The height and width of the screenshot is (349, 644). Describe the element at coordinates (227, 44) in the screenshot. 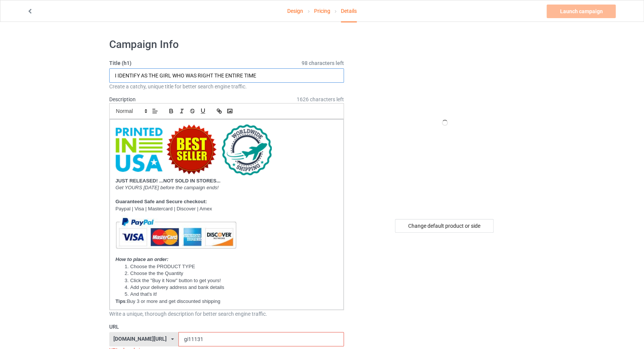

I see `h1: Campaign Info` at that location.